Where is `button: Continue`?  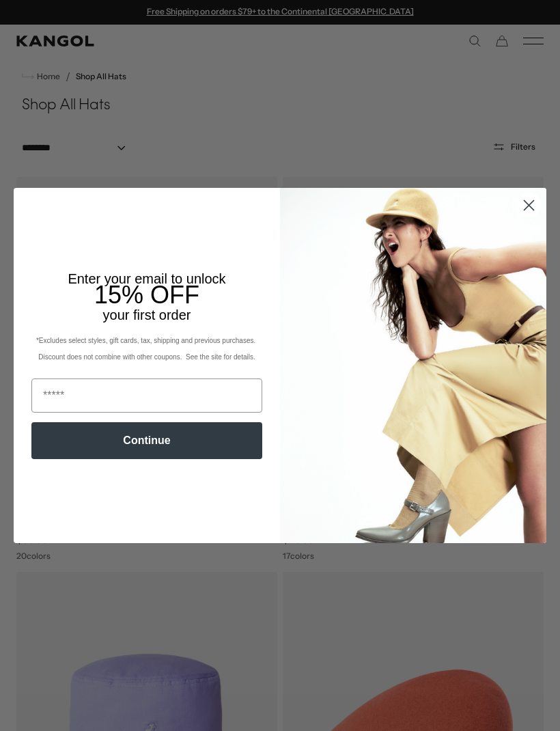 button: Continue is located at coordinates (147, 441).